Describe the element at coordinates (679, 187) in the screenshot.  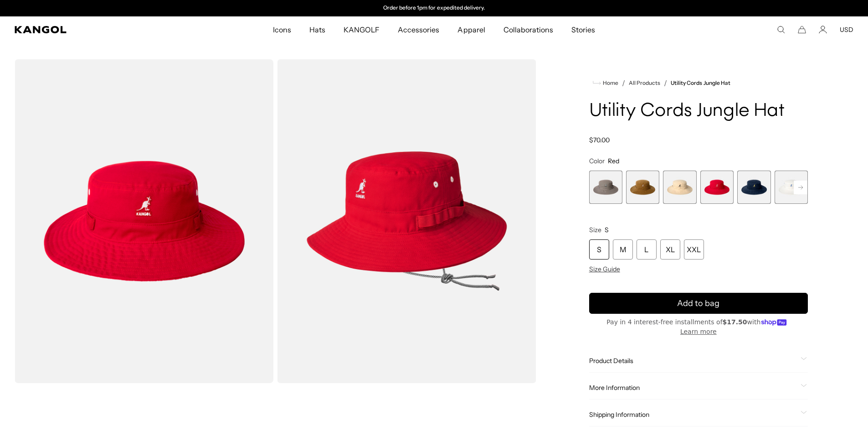
I see `div: 3 of 7` at that location.